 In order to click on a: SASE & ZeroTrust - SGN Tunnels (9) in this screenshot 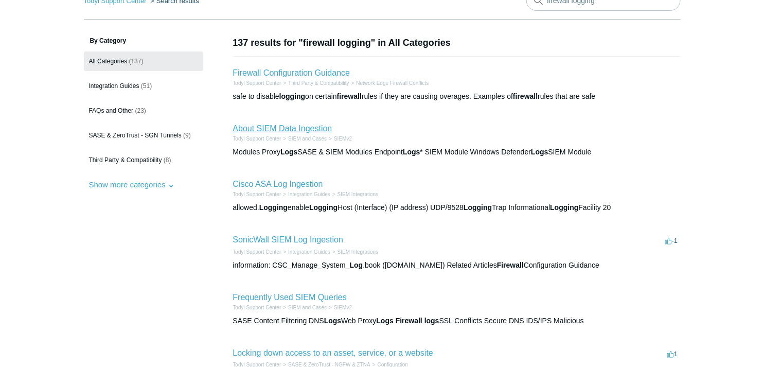, I will do `click(144, 135)`.